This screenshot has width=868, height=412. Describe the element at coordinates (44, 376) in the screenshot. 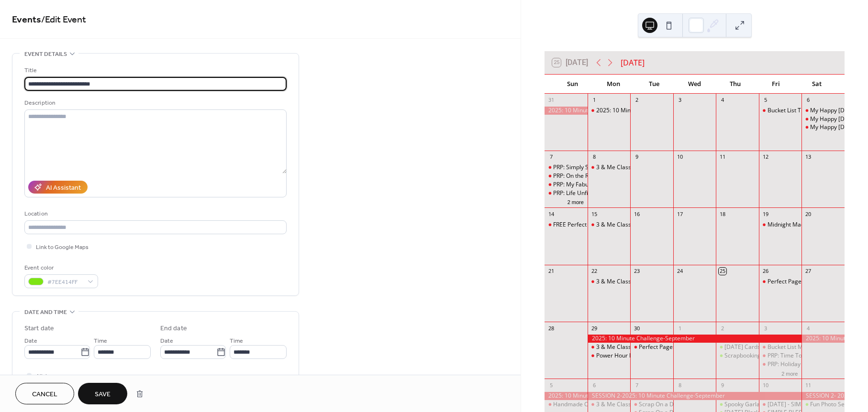

I see `span: All day` at that location.